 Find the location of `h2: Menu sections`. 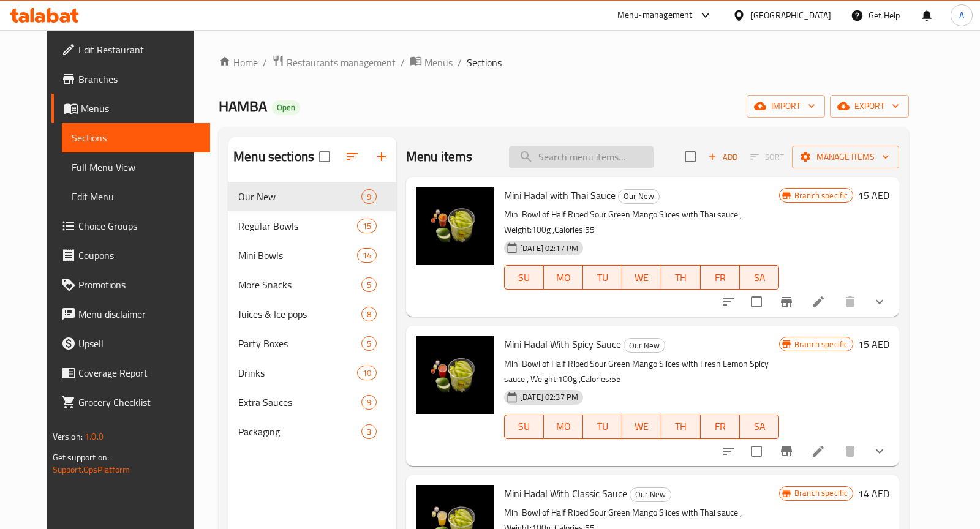

h2: Menu sections is located at coordinates (274, 156).